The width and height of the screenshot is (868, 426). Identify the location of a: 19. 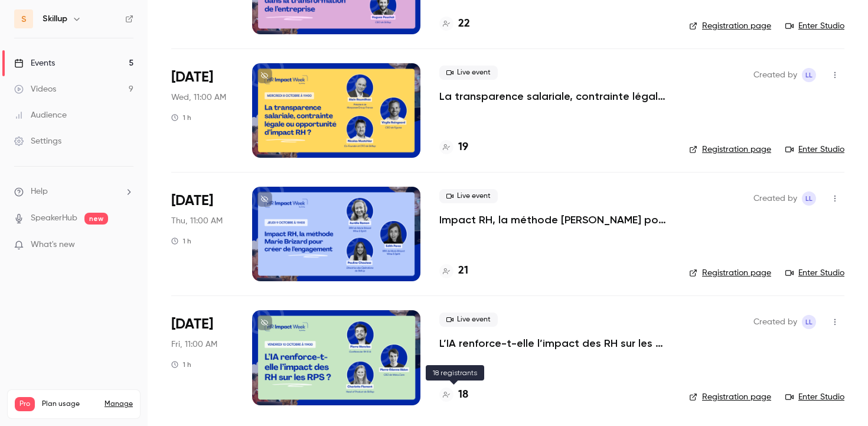
(453, 147).